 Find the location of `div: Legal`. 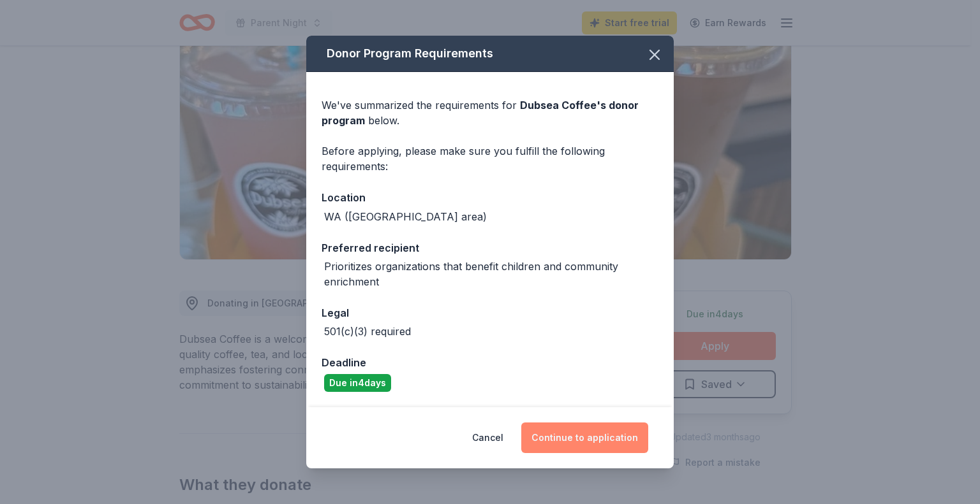

div: Legal is located at coordinates (490, 313).